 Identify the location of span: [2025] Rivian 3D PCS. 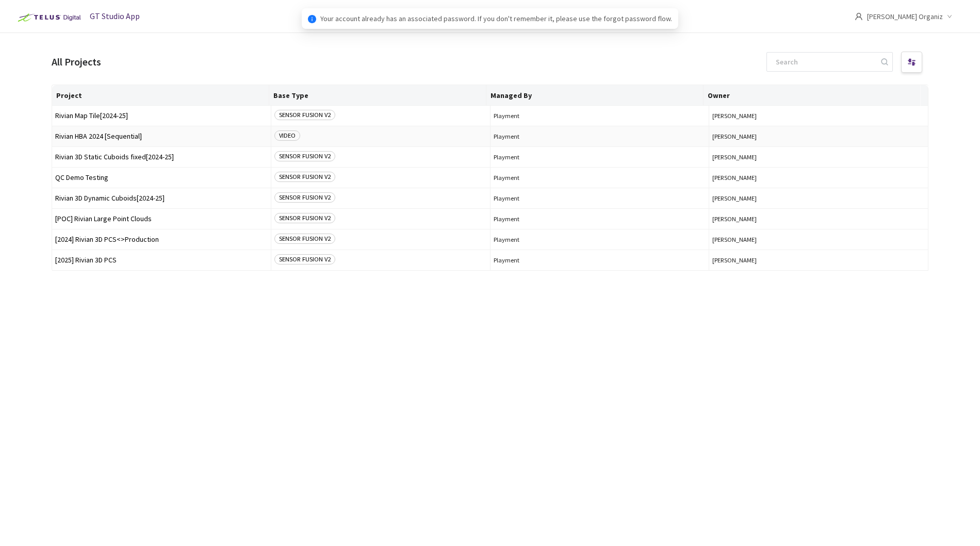
(161, 260).